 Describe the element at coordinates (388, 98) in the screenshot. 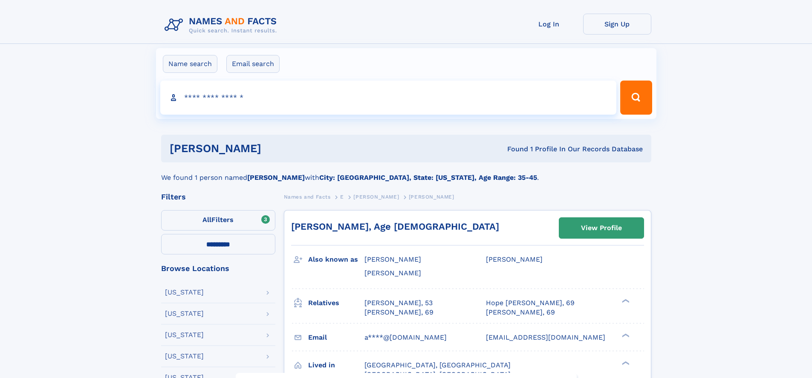

I see `input: search input` at that location.